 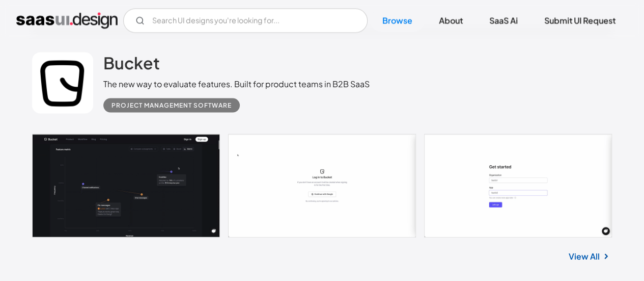 I want to click on a: home, so click(x=67, y=20).